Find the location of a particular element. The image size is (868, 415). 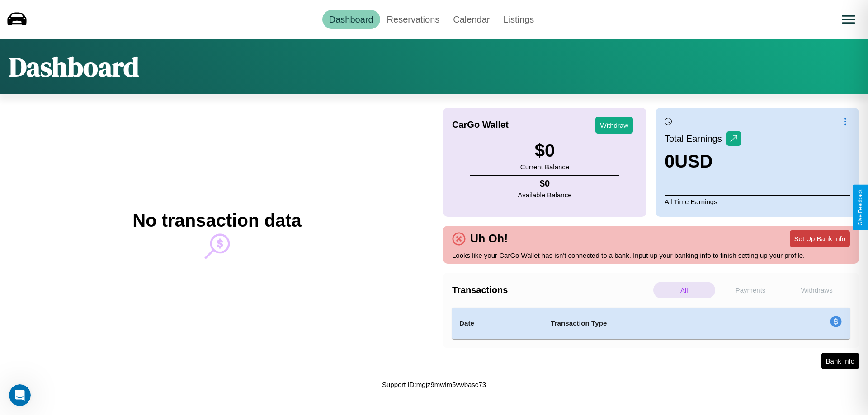

button: Bank Info is located at coordinates (840, 361).